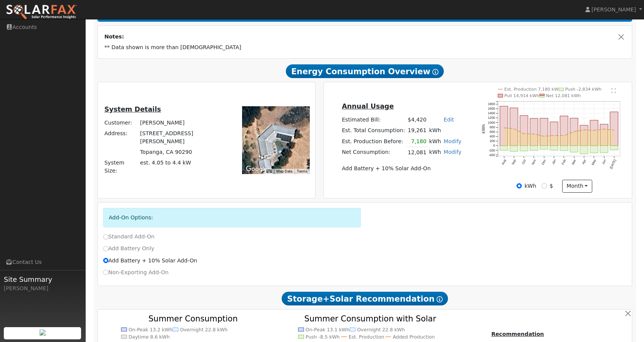  I want to click on img: retrieve, so click(43, 333).